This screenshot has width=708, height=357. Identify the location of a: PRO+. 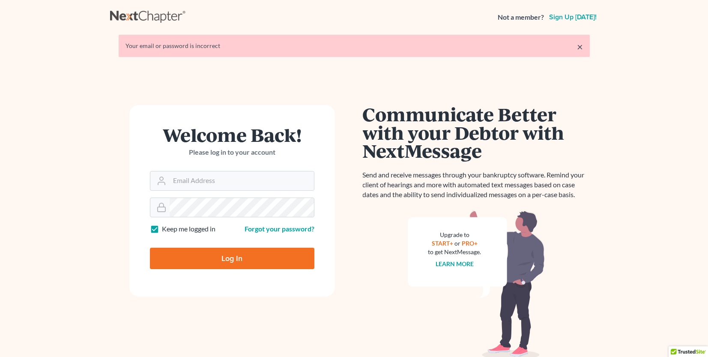
(469, 243).